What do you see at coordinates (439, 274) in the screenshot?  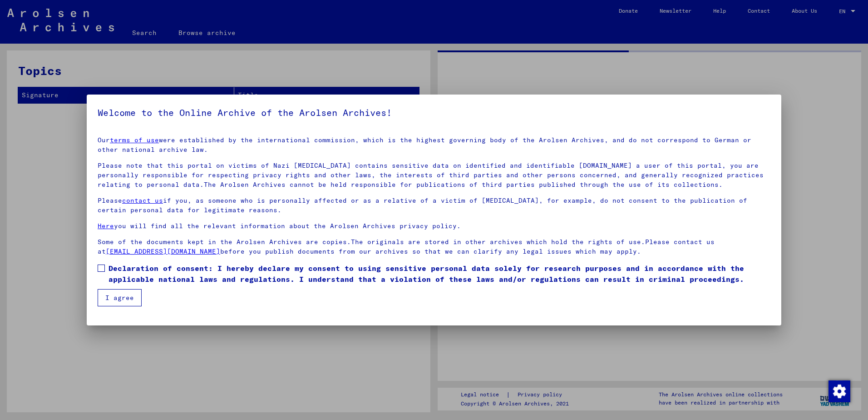 I see `span: Declaration of consent: I hereby declare my consent to using sensitive personal data solely for r...` at bounding box center [439, 274].